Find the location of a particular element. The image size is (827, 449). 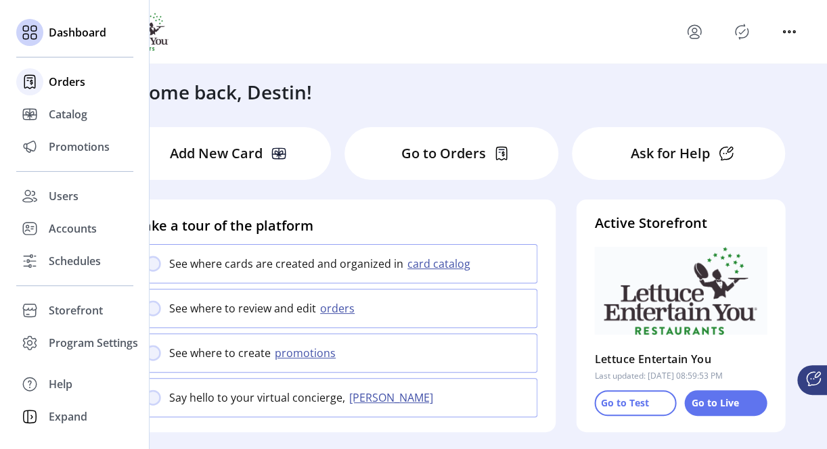

button: promotions is located at coordinates (307, 353).